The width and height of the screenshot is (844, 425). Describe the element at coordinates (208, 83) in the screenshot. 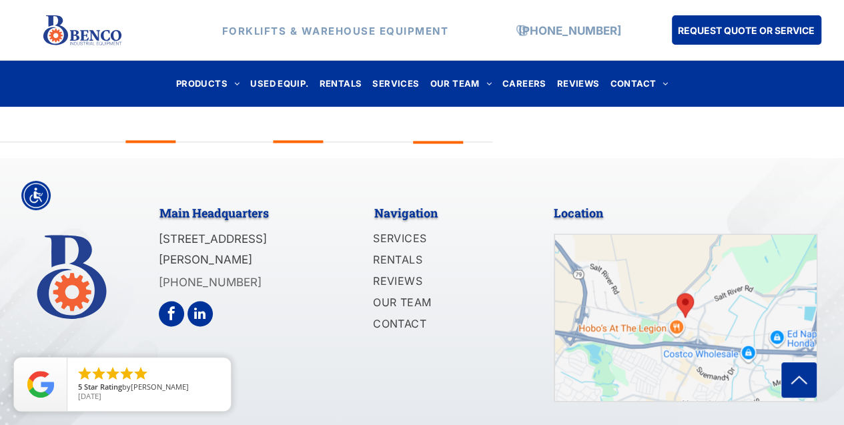

I see `a: PRODUCTS` at that location.